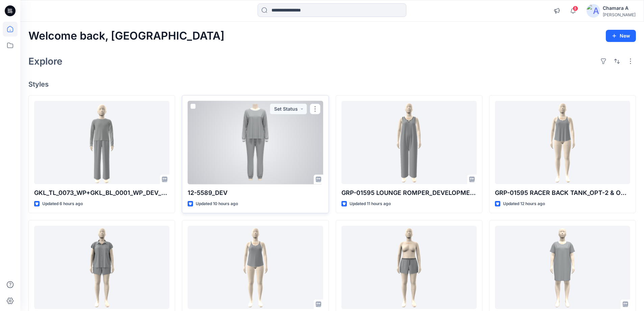 Image resolution: width=644 pixels, height=311 pixels. I want to click on a: GRP-01595 RACER BACK TANK_OPT-1_DEVELOPMENT, so click(255, 267).